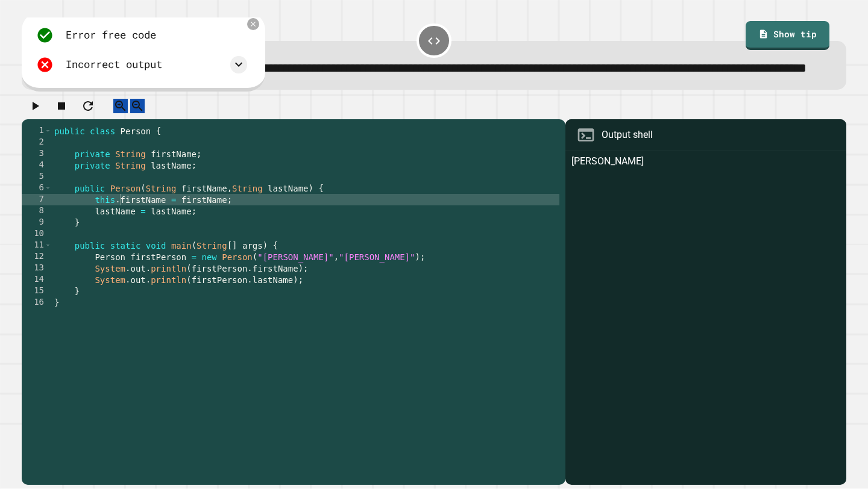  What do you see at coordinates (788, 35) in the screenshot?
I see `a: Show tip` at bounding box center [788, 35].